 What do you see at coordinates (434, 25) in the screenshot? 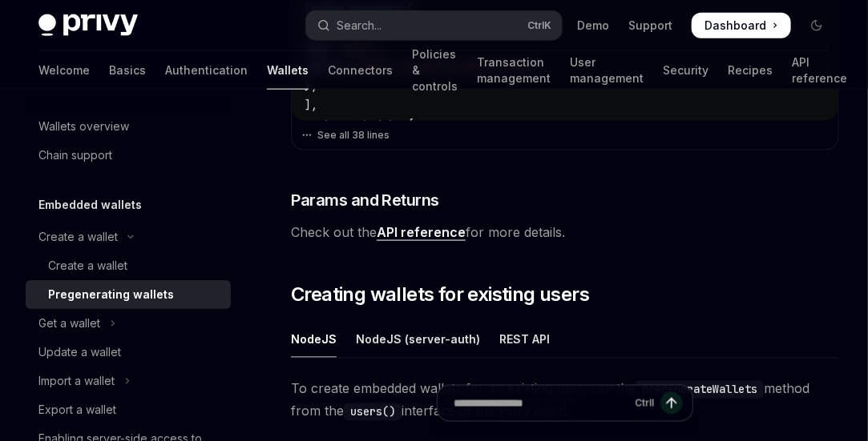
I see `button: Open search` at bounding box center [434, 25].